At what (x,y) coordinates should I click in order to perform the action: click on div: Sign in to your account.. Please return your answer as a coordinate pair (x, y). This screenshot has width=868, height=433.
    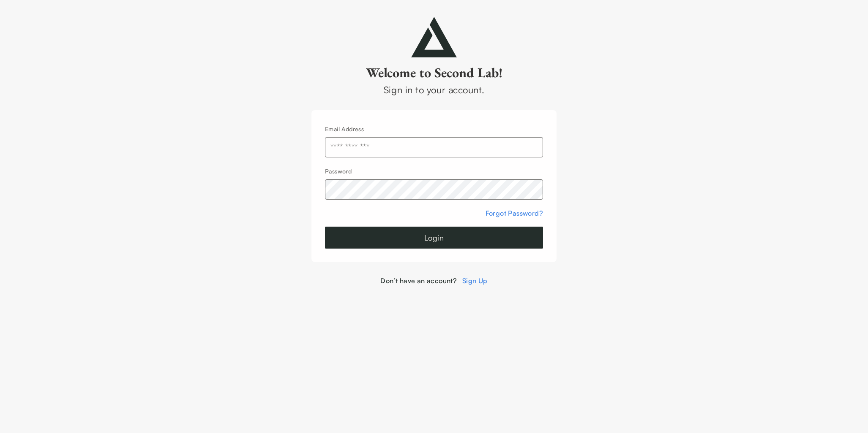
    Looking at the image, I should click on (434, 89).